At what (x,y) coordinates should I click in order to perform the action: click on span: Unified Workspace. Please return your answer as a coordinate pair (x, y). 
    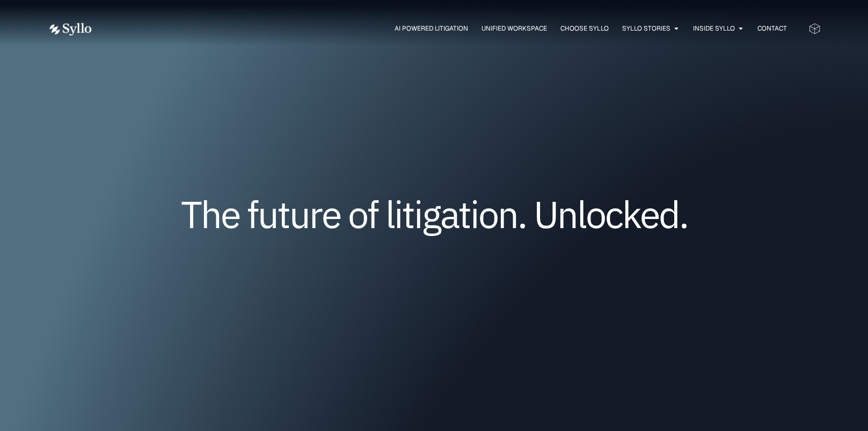
    Looking at the image, I should click on (514, 28).